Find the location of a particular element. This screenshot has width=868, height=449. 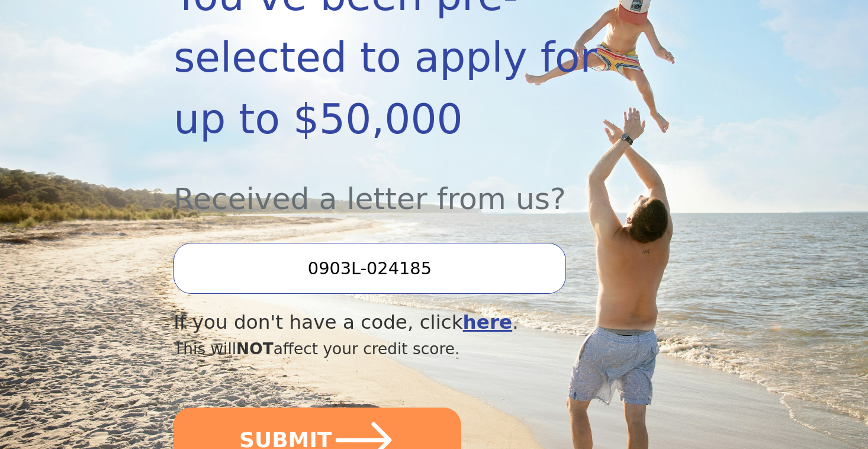

span: NOT is located at coordinates (254, 348).